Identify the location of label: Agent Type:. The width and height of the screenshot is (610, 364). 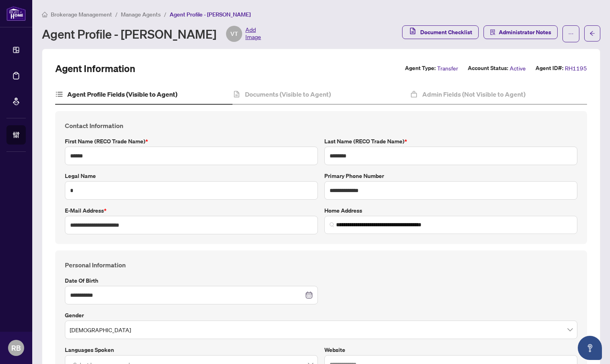
(420, 68).